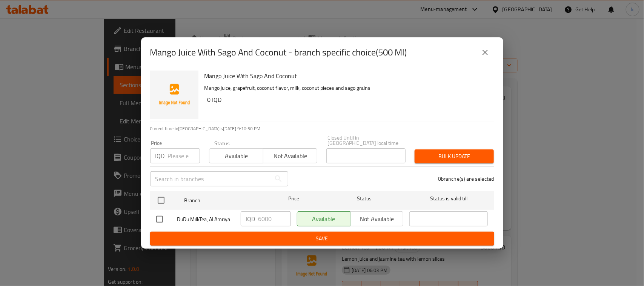 This screenshot has height=286, width=644. Describe the element at coordinates (293, 198) in the screenshot. I see `span: Price` at that location.